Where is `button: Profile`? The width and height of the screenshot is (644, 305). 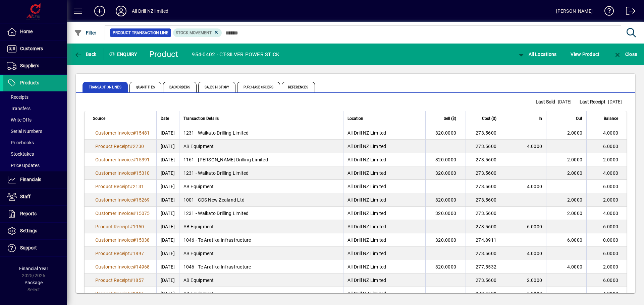 button: Profile is located at coordinates (121, 11).